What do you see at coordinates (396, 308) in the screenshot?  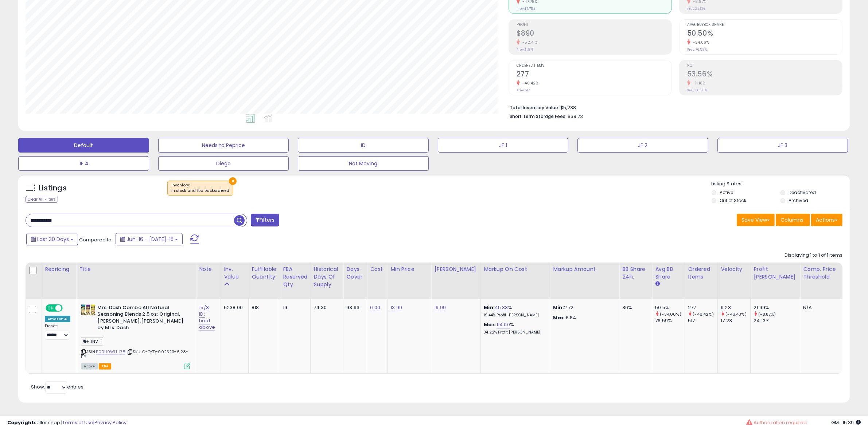 I see `a: 13.99` at bounding box center [396, 308].